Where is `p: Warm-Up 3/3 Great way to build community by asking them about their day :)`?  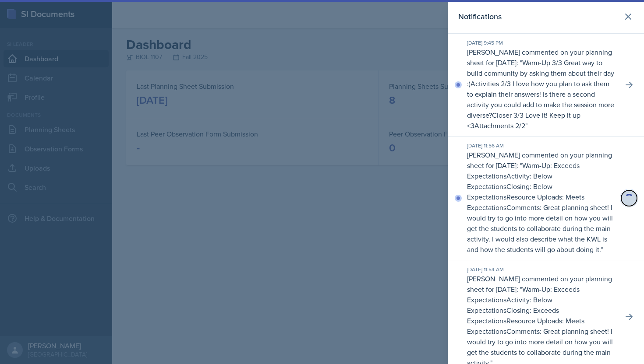
p: Warm-Up 3/3 Great way to build community by asking them about their day :) is located at coordinates (541, 73).